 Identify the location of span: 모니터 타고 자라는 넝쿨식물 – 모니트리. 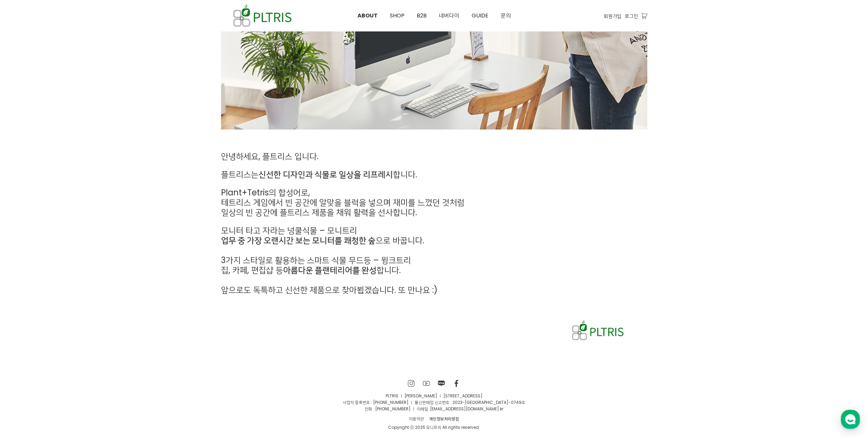
(289, 230).